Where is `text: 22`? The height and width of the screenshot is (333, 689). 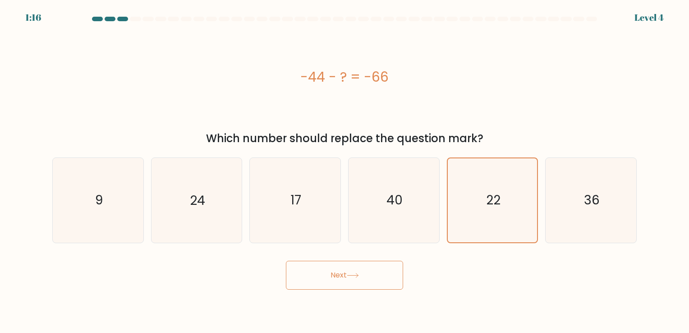
text: 22 is located at coordinates (493, 200).